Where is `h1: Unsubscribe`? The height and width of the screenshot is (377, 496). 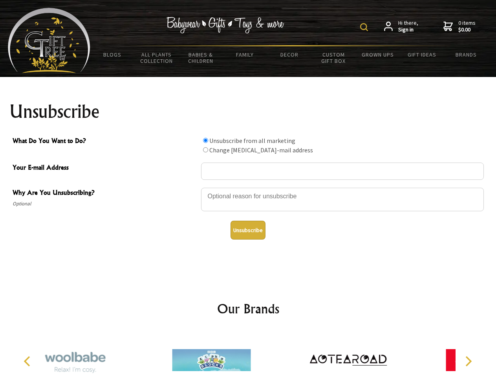 h1: Unsubscribe is located at coordinates (248, 111).